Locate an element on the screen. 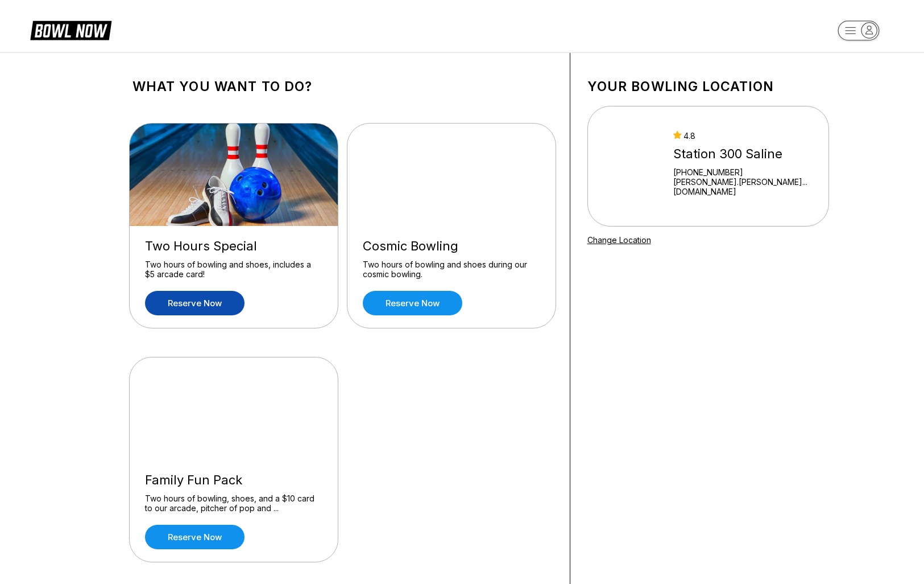 The image size is (924, 584). img: Cosmic Bowling is located at coordinates (453, 175).